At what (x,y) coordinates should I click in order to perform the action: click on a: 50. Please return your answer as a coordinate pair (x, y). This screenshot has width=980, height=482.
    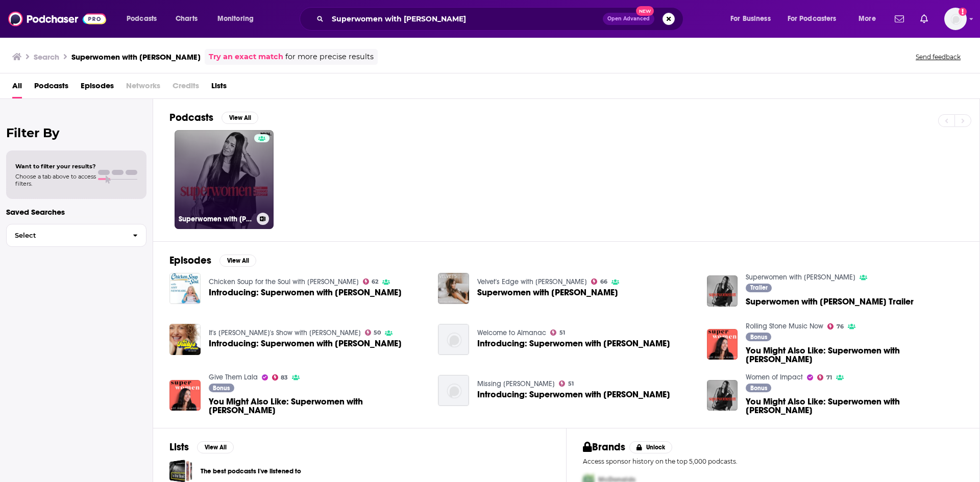
    Looking at the image, I should click on (373, 333).